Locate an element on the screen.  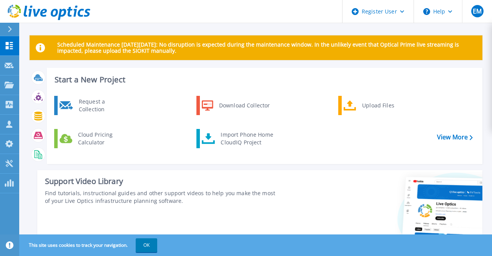
a: View More is located at coordinates (455, 137).